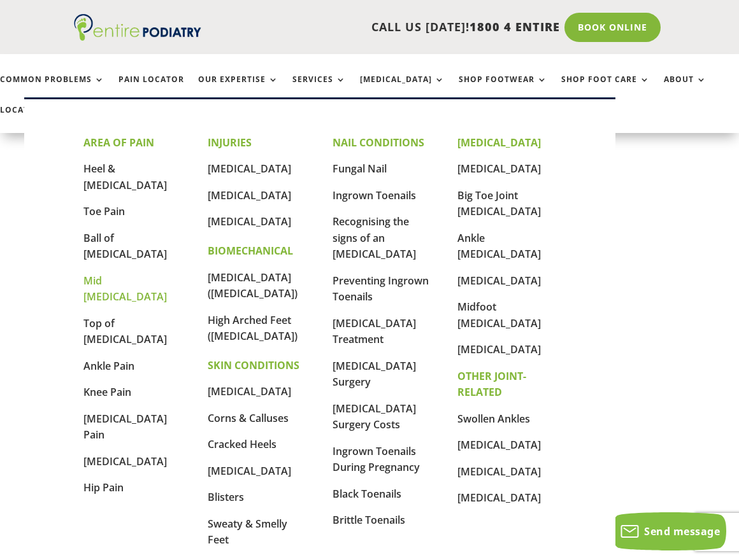 This screenshot has width=739, height=560. I want to click on a: Our Expertise, so click(238, 88).